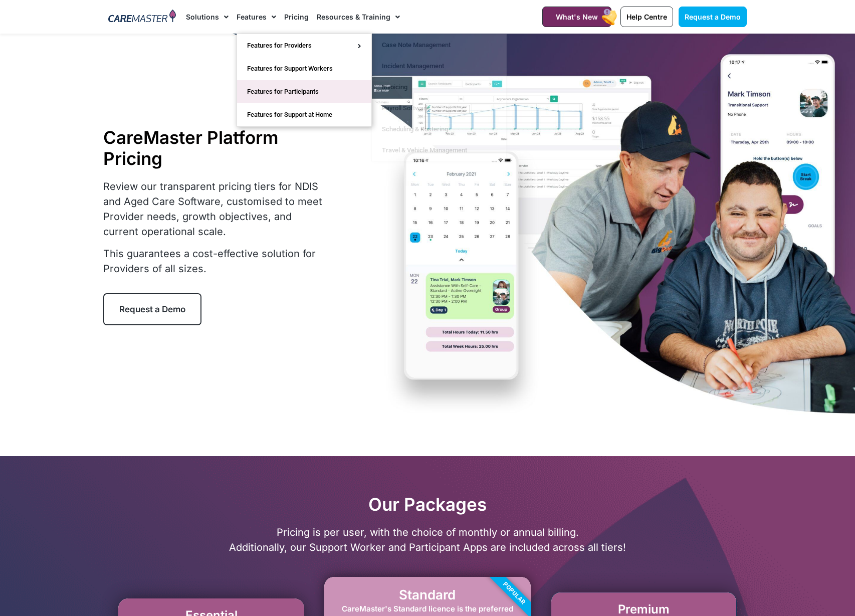 This screenshot has width=855, height=616. What do you see at coordinates (304, 45) in the screenshot?
I see `a: Features for Providers` at bounding box center [304, 45].